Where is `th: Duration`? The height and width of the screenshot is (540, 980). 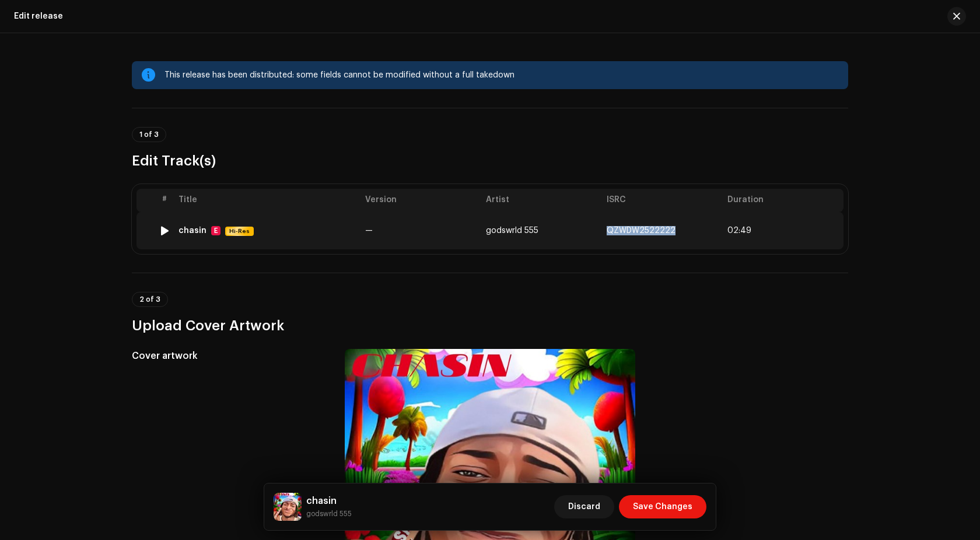 th: Duration is located at coordinates (783, 200).